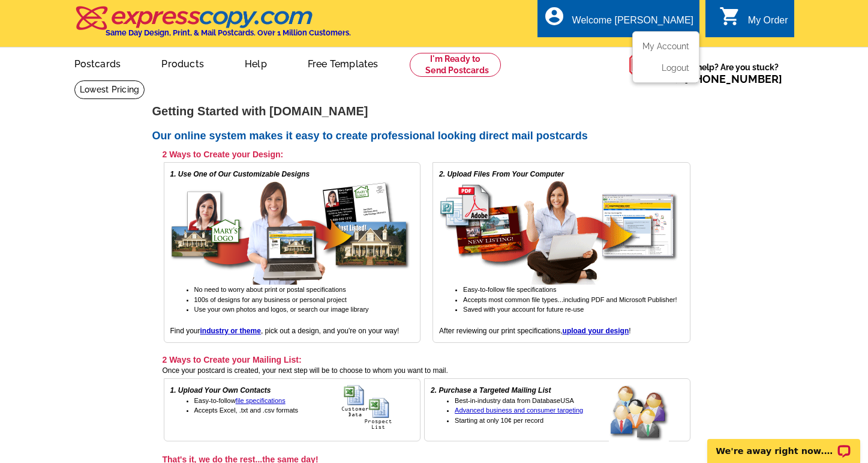  Describe the element at coordinates (666, 46) in the screenshot. I see `a: My Account` at that location.